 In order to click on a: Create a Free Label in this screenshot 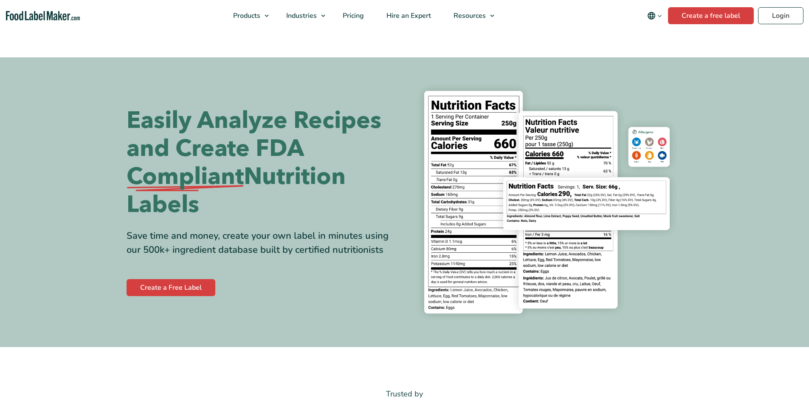, I will do `click(171, 288)`.